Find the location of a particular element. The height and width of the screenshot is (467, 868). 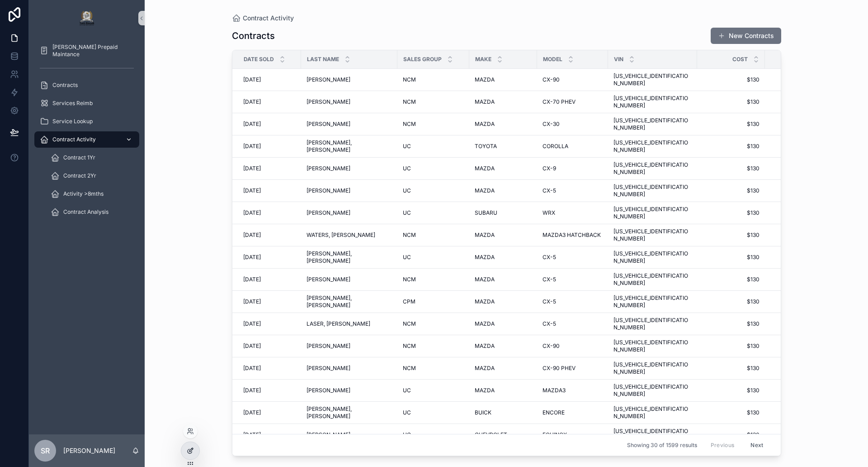

span: Contract Activity is located at coordinates (74, 139).